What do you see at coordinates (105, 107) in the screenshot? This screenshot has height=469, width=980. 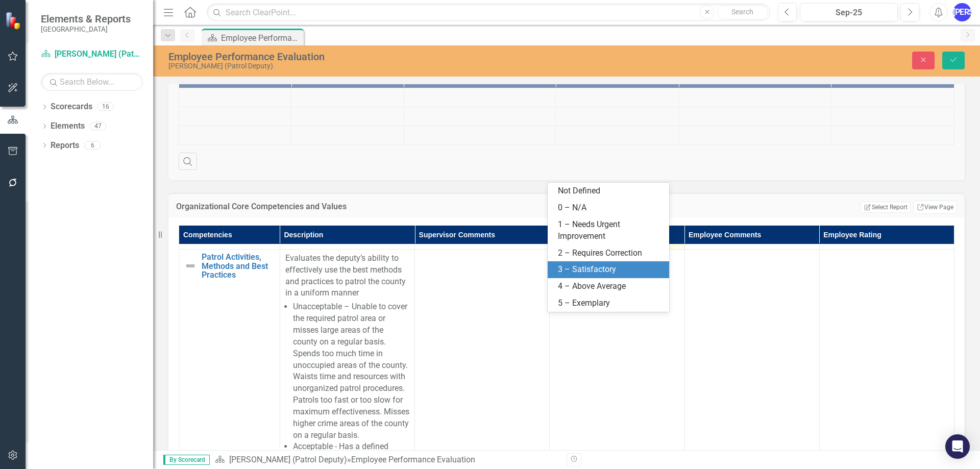 I see `div: 16` at bounding box center [105, 107].